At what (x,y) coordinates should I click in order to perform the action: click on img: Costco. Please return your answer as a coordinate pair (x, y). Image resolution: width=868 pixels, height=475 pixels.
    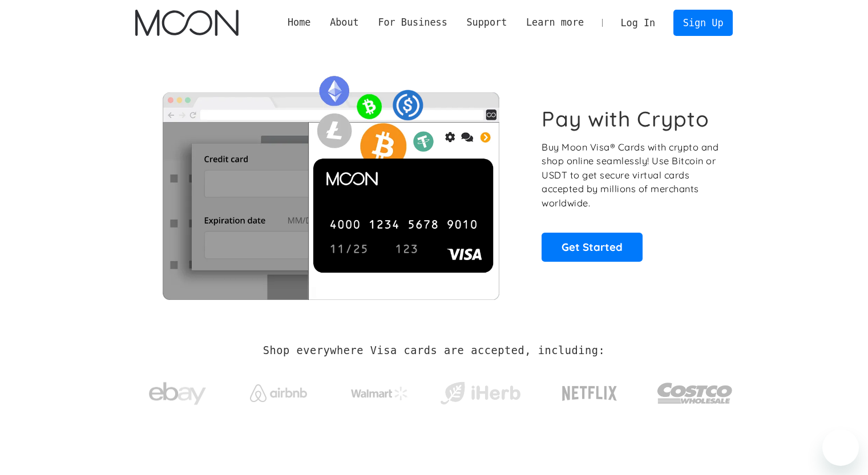
    Looking at the image, I should click on (696, 393).